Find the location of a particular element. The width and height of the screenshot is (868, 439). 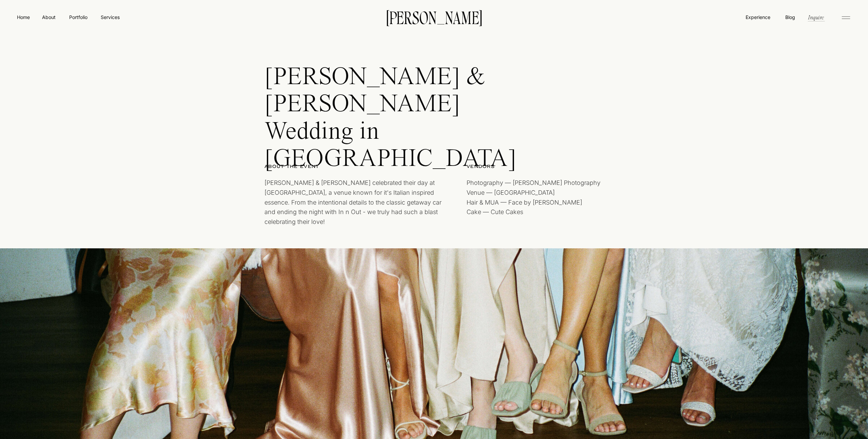

p: Vendors is located at coordinates (526, 166).